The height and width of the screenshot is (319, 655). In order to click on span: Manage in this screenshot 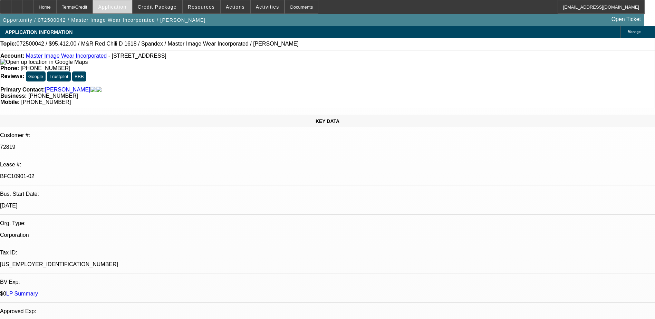, I will do `click(634, 32)`.